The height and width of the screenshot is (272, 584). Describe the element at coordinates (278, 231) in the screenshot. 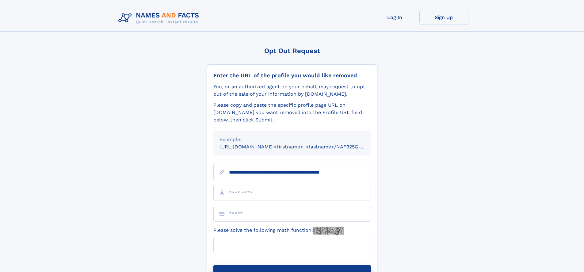

I see `label: Please solve the following math function:` at that location.